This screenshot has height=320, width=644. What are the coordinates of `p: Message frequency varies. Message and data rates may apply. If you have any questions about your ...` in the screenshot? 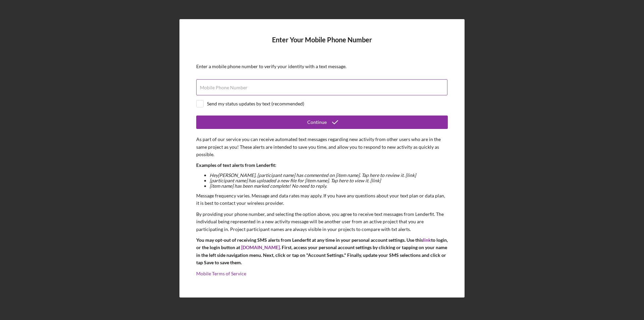 It's located at (322, 200).